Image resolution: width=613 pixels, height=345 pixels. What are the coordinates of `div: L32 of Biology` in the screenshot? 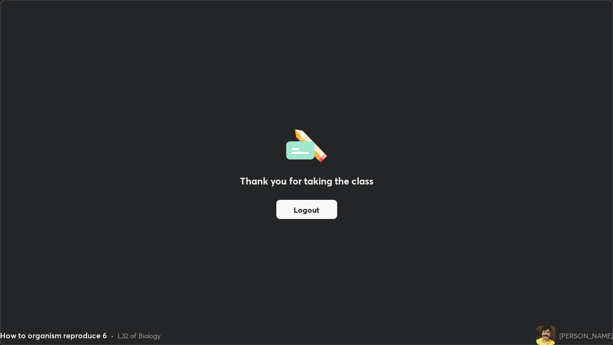 It's located at (139, 335).